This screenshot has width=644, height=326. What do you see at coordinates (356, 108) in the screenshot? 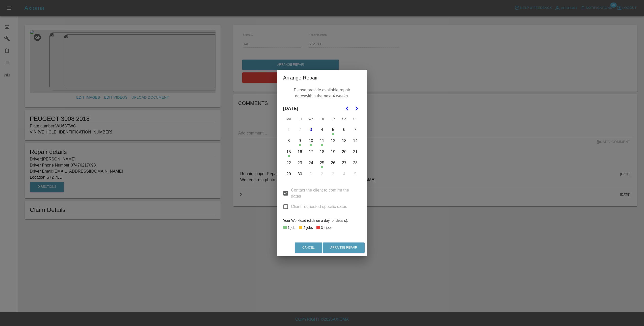
I see `button: Go to the Next Month` at bounding box center [356, 108].